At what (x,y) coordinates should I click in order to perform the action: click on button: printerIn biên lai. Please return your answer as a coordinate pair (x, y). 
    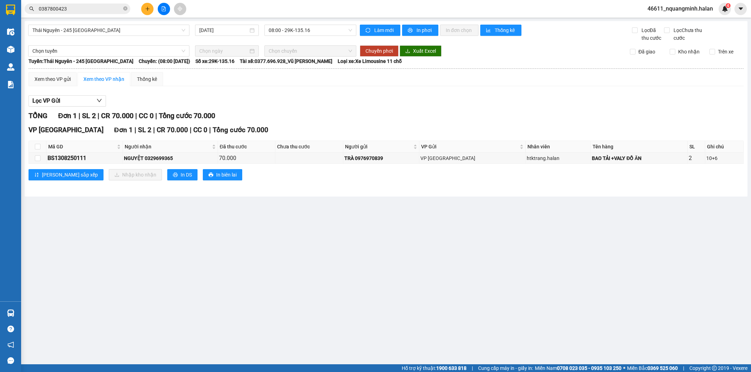
    Looking at the image, I should click on (222, 175).